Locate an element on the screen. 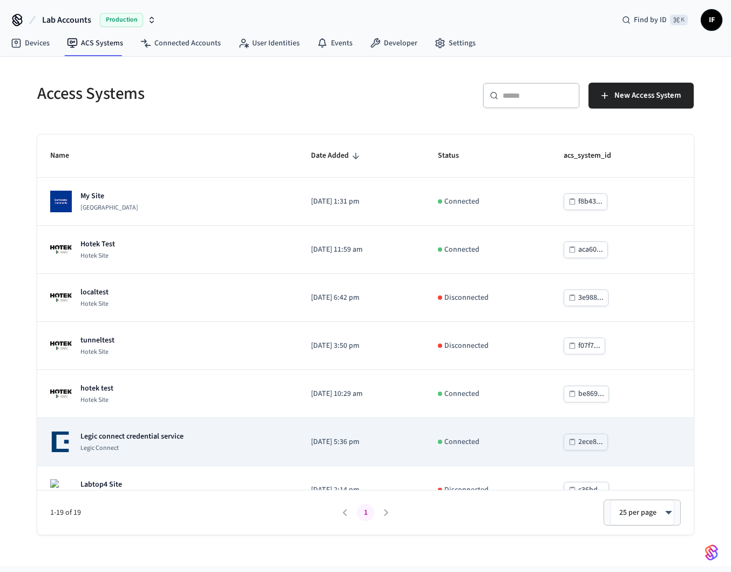  button: f8b43... is located at coordinates (585, 201).